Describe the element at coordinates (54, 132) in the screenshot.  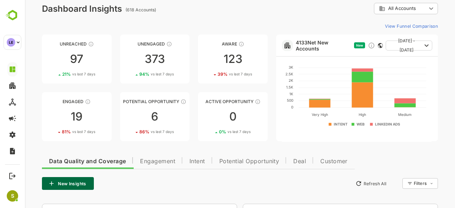
I see `div: 81 %` at that location.